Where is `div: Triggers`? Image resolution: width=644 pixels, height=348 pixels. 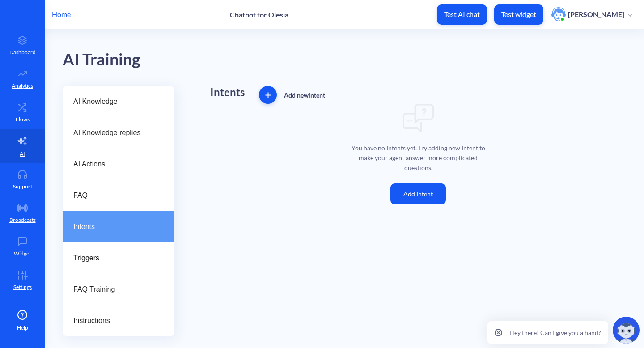 div: Triggers is located at coordinates (119, 258).